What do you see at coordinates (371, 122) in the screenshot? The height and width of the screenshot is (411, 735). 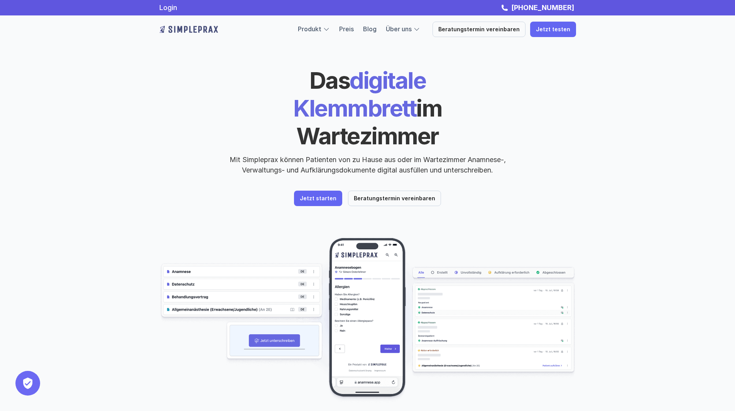 I see `span: im Wartezimmer` at bounding box center [371, 122].